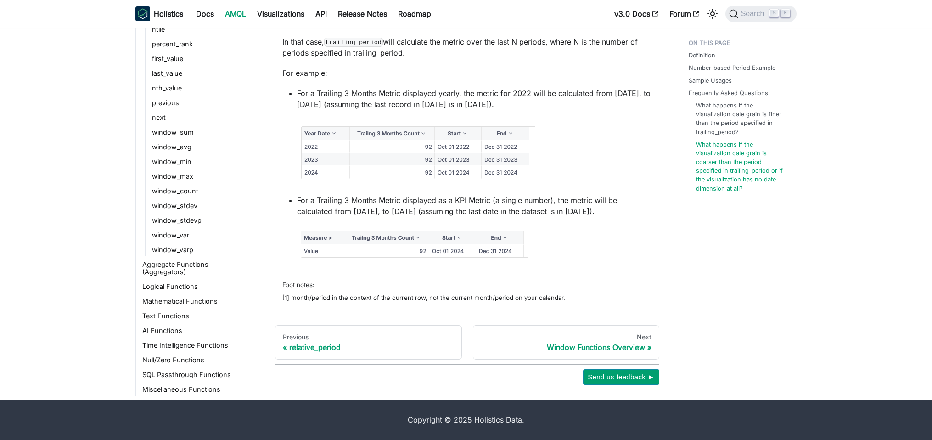 The image size is (932, 440). I want to click on a: Logical Functions, so click(197, 287).